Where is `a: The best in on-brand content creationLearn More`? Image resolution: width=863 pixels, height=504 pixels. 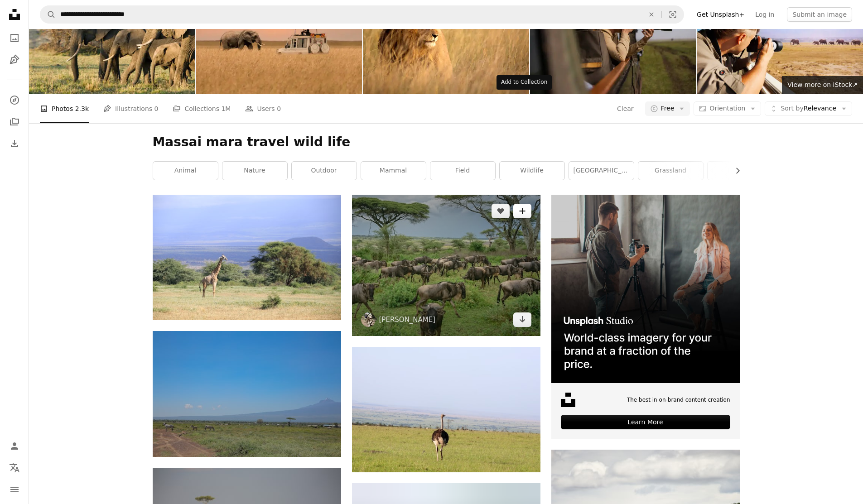
a: The best in on-brand content creationLearn More is located at coordinates (646, 316).